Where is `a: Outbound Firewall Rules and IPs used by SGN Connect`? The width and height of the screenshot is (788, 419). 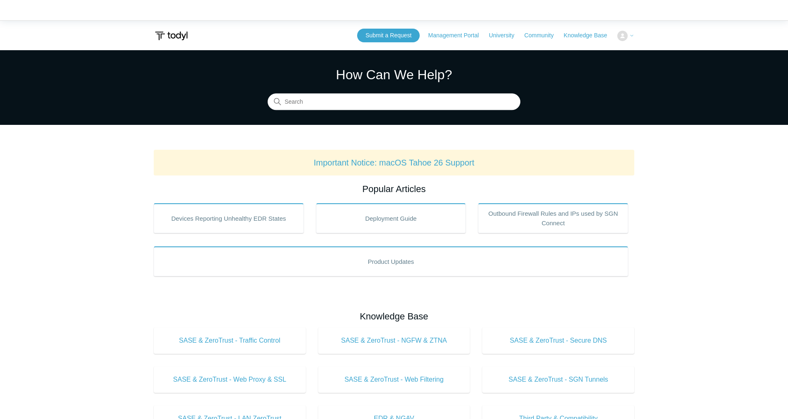
a: Outbound Firewall Rules and IPs used by SGN Connect is located at coordinates (553, 218).